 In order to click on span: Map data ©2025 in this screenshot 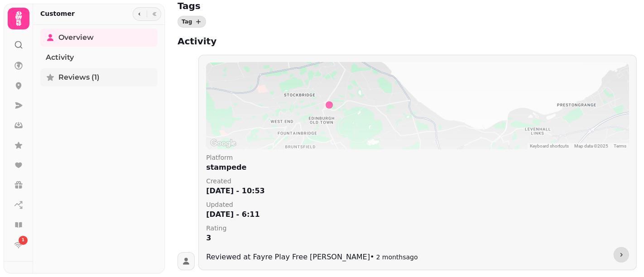, I will do `click(591, 146)`.